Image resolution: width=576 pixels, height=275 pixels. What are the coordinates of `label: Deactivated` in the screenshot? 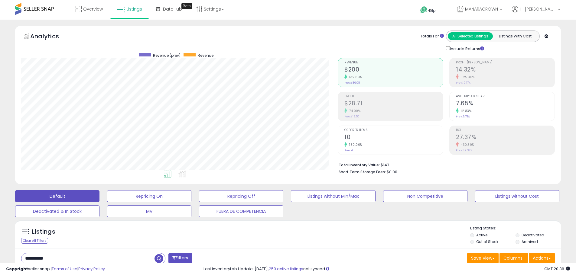 It's located at (533, 235).